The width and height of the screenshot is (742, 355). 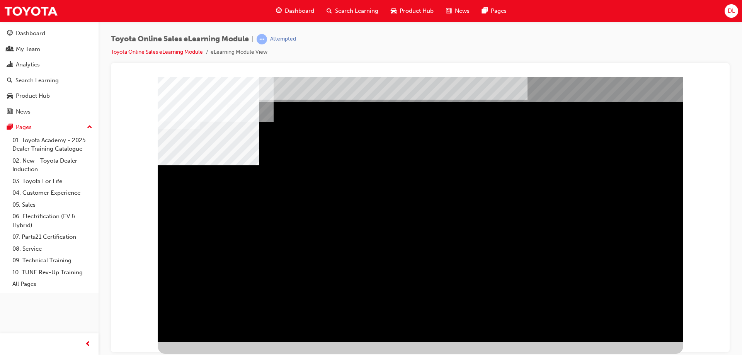 I want to click on span: Toyota Online Sales eLearning Module, so click(x=180, y=39).